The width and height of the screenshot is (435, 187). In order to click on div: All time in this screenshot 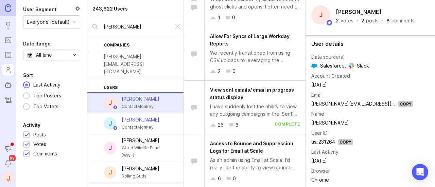, I will do `click(44, 55)`.